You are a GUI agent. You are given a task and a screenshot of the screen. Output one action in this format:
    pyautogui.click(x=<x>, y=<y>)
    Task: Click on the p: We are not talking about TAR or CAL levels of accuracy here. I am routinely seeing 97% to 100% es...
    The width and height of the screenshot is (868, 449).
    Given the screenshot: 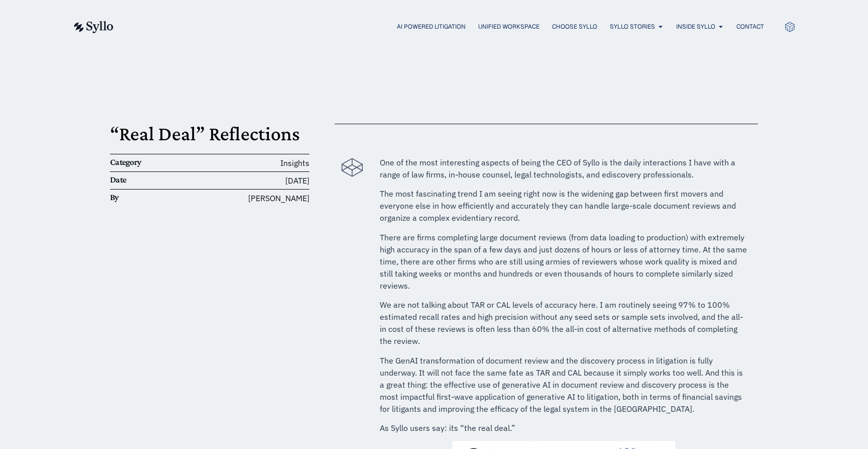 What is the action you would take?
    pyautogui.click(x=564, y=323)
    